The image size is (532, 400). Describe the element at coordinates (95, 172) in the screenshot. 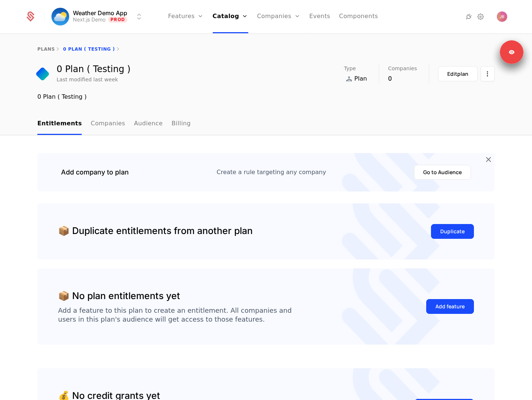

I see `div: Add company to plan` at that location.